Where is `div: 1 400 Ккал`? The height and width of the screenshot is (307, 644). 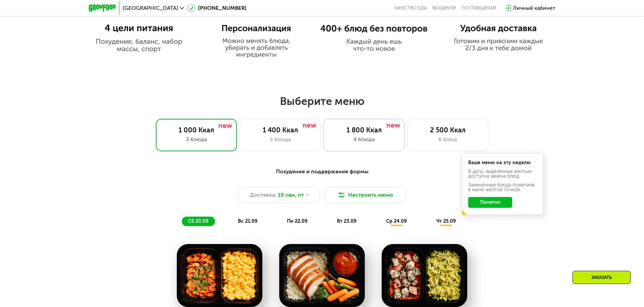 div: 1 400 Ккал is located at coordinates (280, 130).